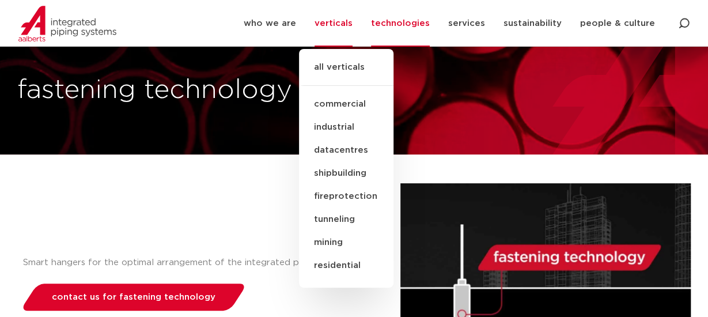 This screenshot has width=708, height=317. I want to click on ul: verticals, so click(346, 168).